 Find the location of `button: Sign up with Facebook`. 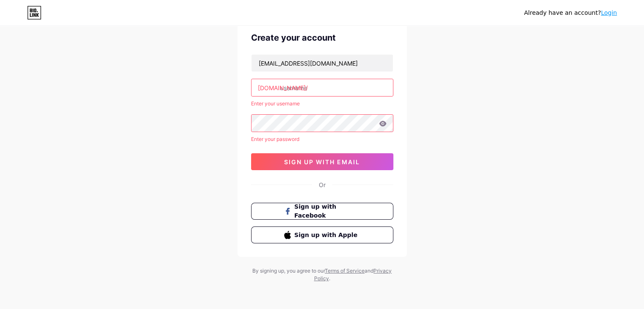

button: Sign up with Facebook is located at coordinates (323, 211).